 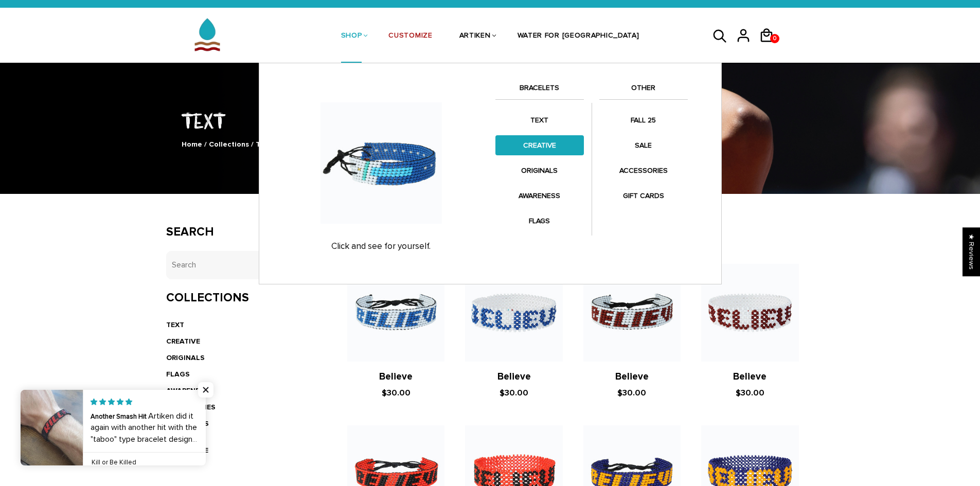 I want to click on p: Click and see for yourself., so click(x=381, y=246).